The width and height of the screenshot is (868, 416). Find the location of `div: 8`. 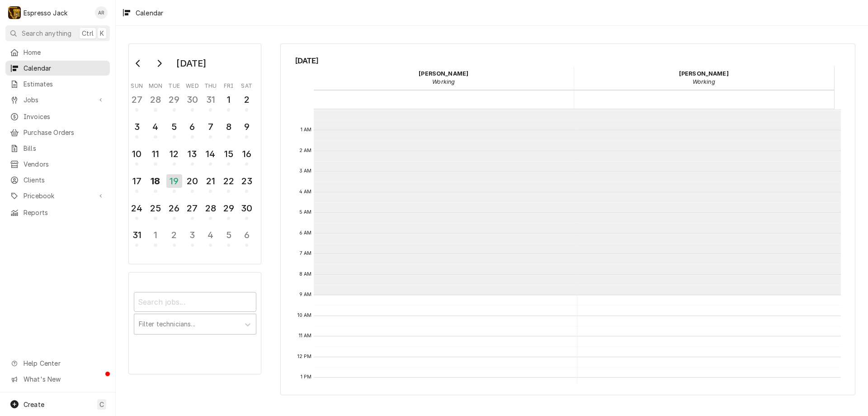

div: 8 is located at coordinates (229, 127).